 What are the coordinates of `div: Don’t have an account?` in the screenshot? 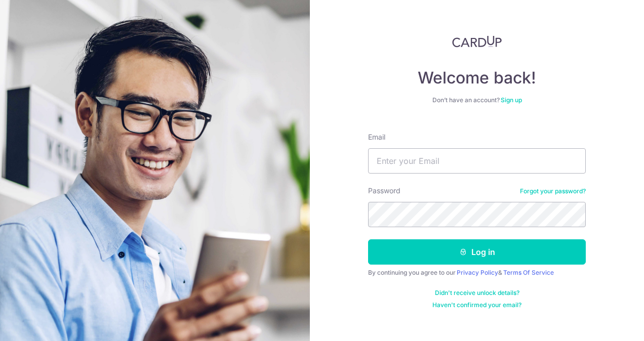 It's located at (477, 100).